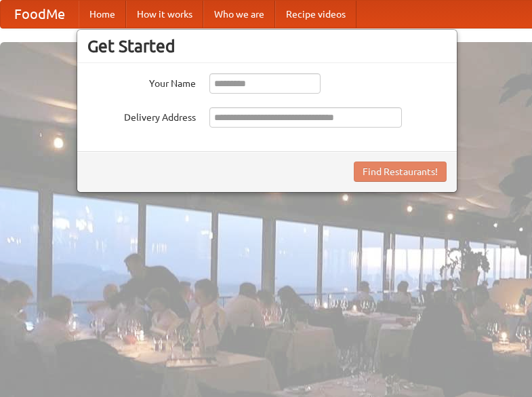 This screenshot has height=397, width=532. What do you see at coordinates (267, 46) in the screenshot?
I see `h3: Get Started` at bounding box center [267, 46].